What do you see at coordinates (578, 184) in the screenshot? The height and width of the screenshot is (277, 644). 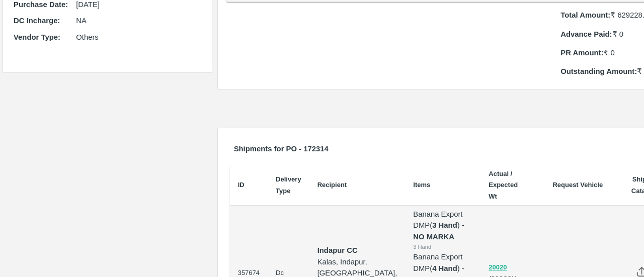 I see `b: Request Vehicle` at bounding box center [578, 184].